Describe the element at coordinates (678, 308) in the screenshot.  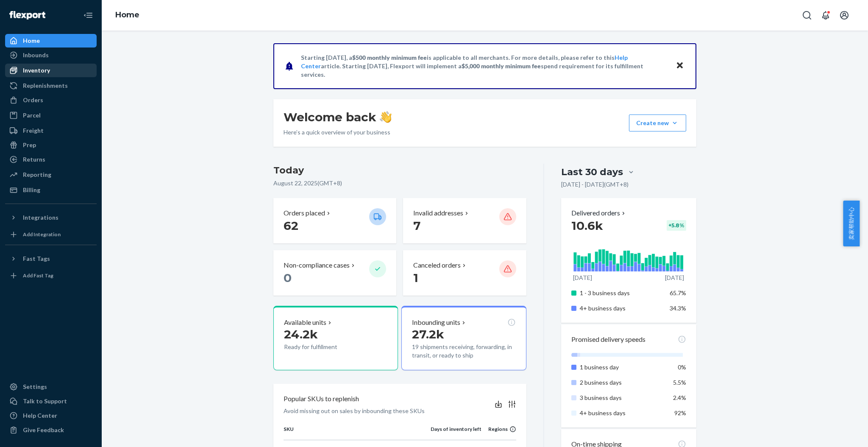
I see `span: 34.3%` at that location.